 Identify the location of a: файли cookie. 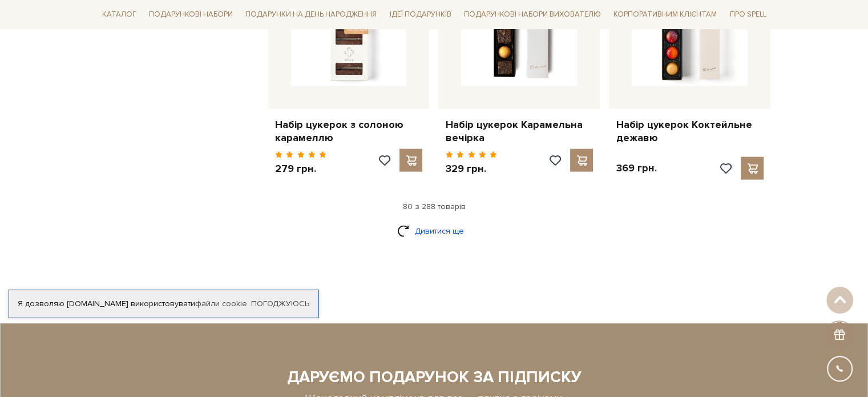
(220, 303).